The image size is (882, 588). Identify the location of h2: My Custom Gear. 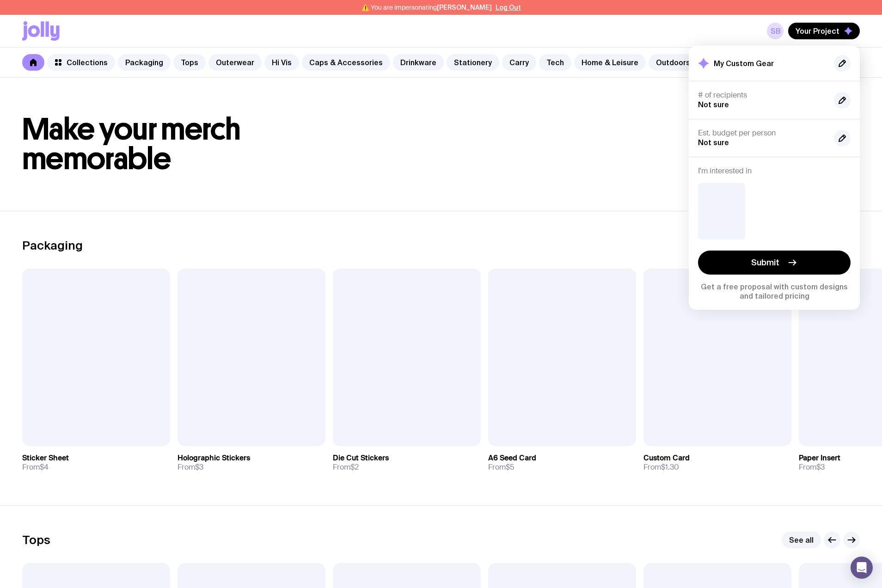
(744, 63).